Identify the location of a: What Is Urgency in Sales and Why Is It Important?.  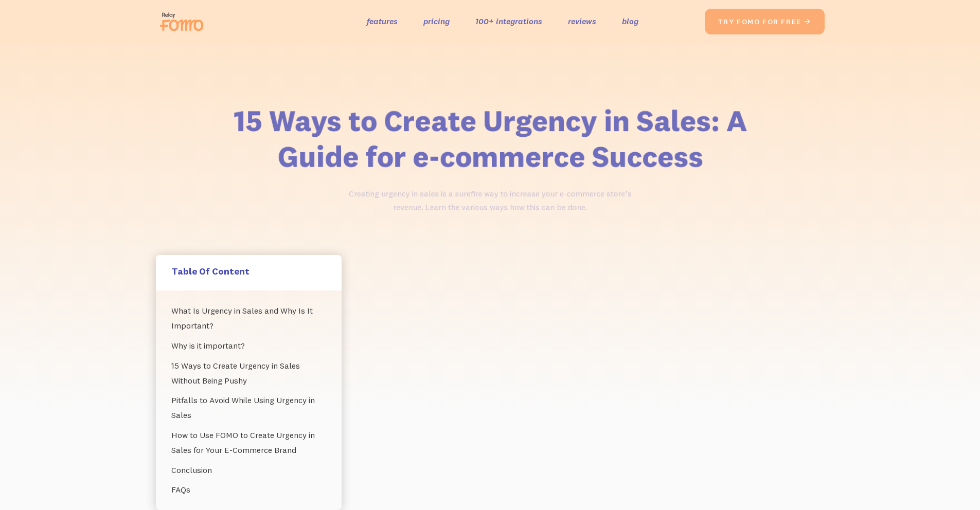
(248, 318).